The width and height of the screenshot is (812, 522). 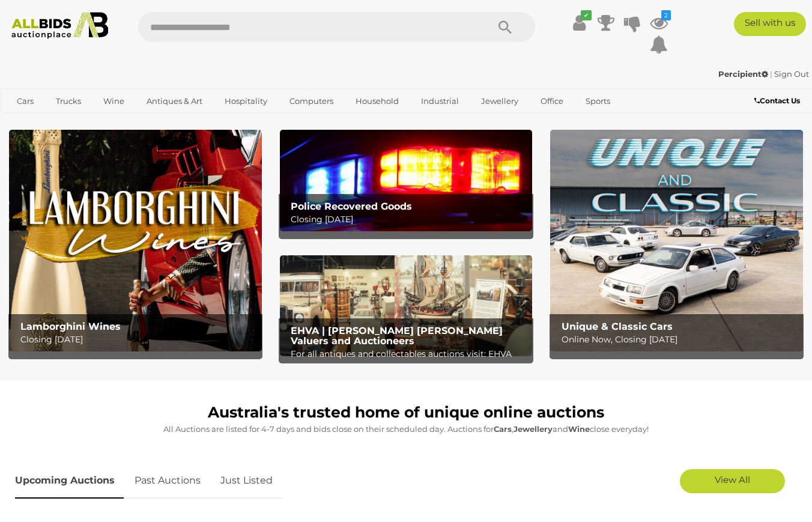 I want to click on img: EHVA | Evans Hastings Valuers and Auctioneers, so click(x=406, y=305).